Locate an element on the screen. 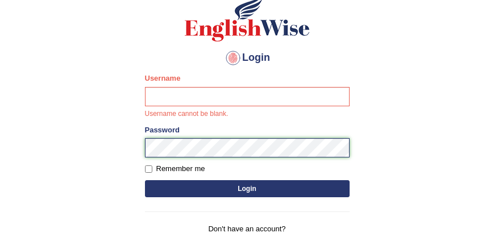 This screenshot has width=494, height=237. label: Username is located at coordinates (162, 78).